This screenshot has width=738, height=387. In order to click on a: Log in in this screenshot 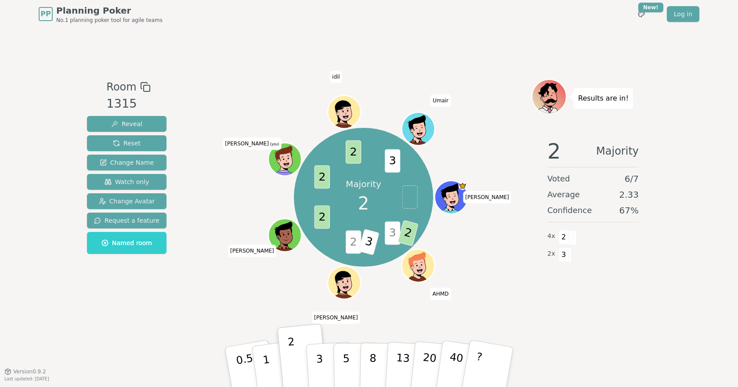, I will do `click(683, 14)`.